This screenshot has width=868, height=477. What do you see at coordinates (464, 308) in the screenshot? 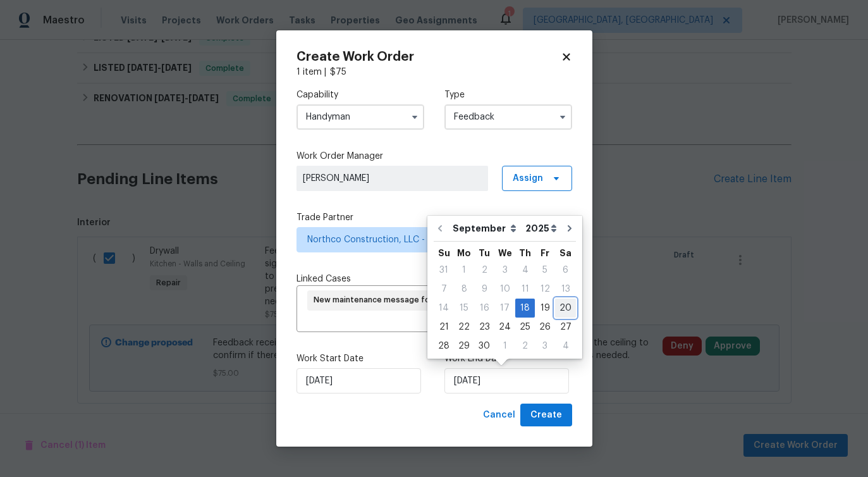
I see `div: Mon Sep 15 2025` at bounding box center [464, 308].